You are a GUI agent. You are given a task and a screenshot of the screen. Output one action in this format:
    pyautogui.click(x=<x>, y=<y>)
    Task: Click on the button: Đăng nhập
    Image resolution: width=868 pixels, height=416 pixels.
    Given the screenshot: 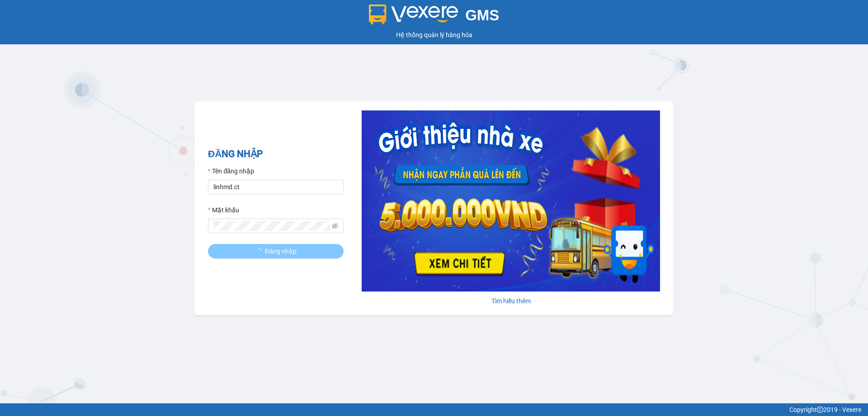 What is the action you would take?
    pyautogui.click(x=276, y=251)
    